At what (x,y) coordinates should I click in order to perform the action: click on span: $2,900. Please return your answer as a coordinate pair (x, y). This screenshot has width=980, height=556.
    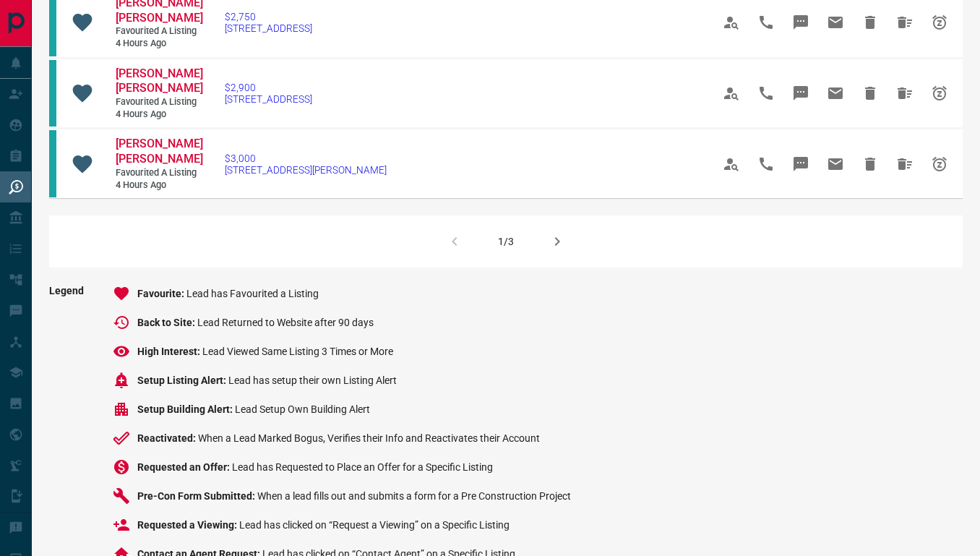
    Looking at the image, I should click on (268, 87).